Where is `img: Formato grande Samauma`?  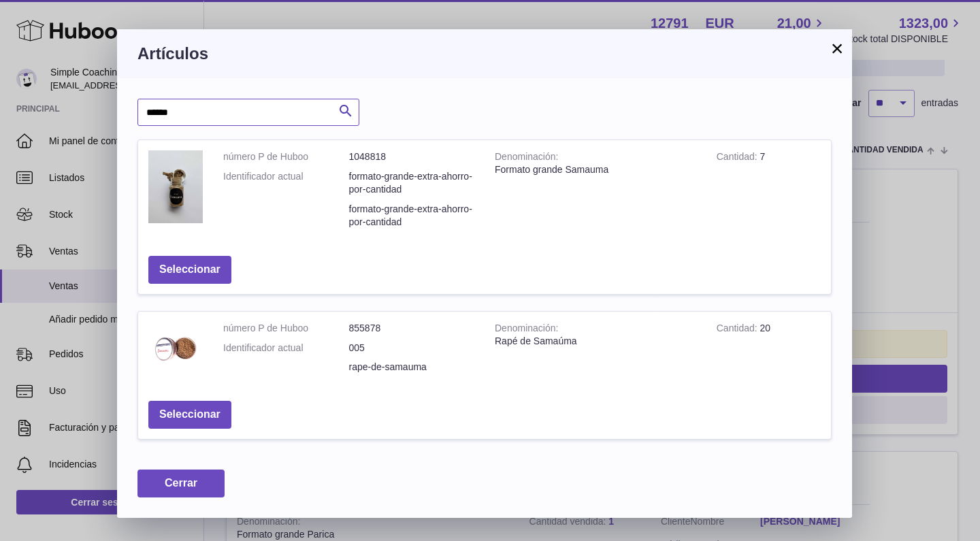 img: Formato grande Samauma is located at coordinates (176, 186).